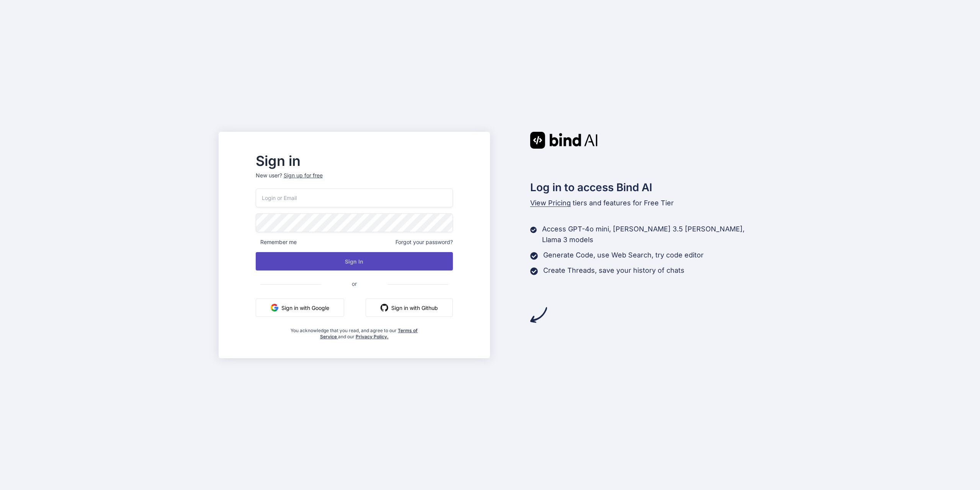 The image size is (980, 490). Describe the element at coordinates (275, 308) in the screenshot. I see `img: google` at that location.